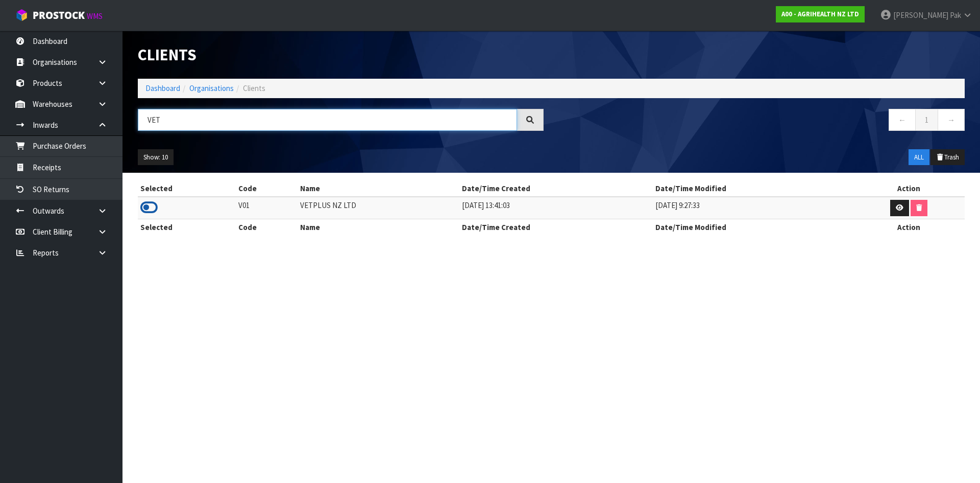  I want to click on span: ProStock, so click(59, 15).